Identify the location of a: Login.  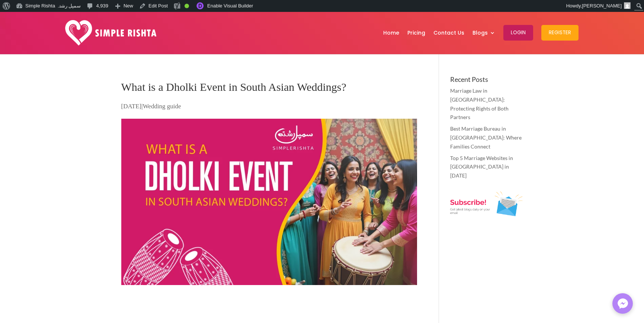
(518, 33).